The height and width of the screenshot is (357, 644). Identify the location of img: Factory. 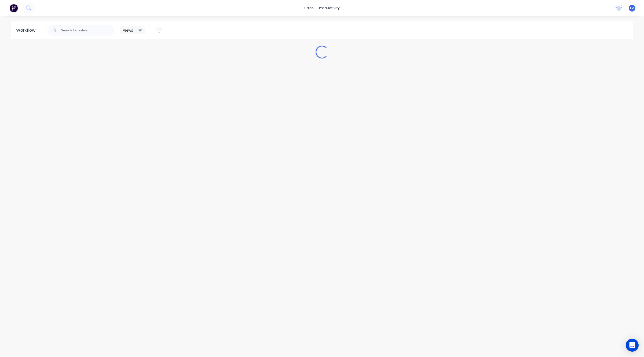
(14, 8).